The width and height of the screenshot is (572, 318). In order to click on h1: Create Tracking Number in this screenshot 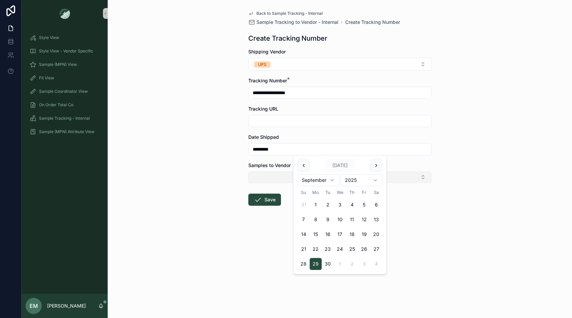, I will do `click(288, 38)`.